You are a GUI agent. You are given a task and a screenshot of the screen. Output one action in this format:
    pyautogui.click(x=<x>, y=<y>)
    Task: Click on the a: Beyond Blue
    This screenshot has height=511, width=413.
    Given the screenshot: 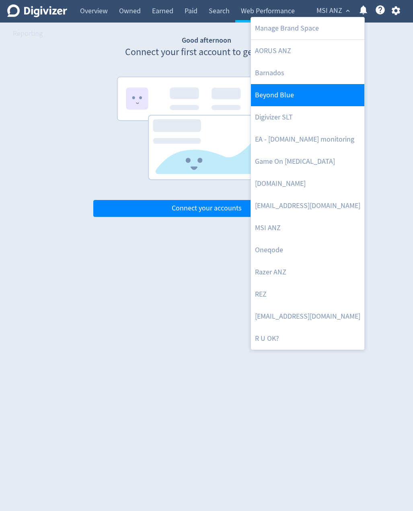 What is the action you would take?
    pyautogui.click(x=308, y=95)
    